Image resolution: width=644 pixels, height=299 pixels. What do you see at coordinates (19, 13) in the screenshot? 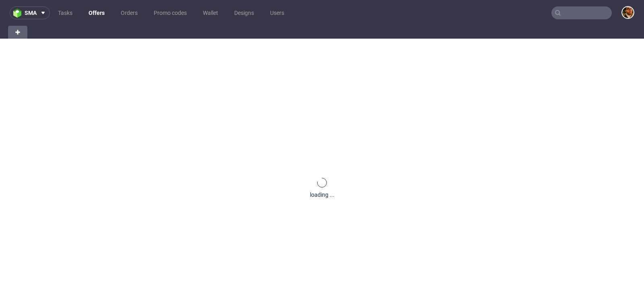
I see `img: logo` at bounding box center [19, 13].